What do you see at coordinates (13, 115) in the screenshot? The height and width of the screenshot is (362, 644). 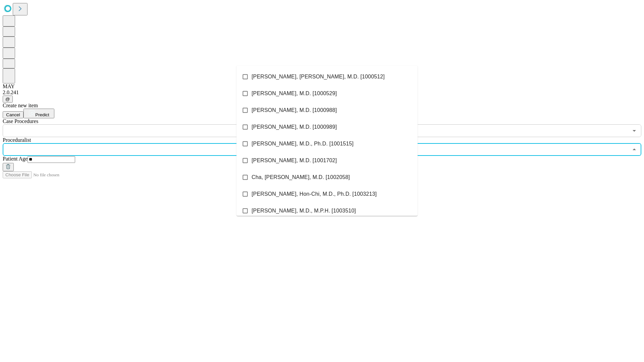 I see `button: Cancel` at bounding box center [13, 115].